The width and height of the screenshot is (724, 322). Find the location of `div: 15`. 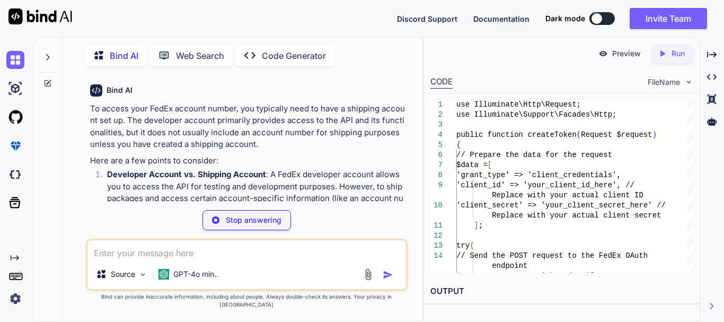

div: 15 is located at coordinates (436, 276).